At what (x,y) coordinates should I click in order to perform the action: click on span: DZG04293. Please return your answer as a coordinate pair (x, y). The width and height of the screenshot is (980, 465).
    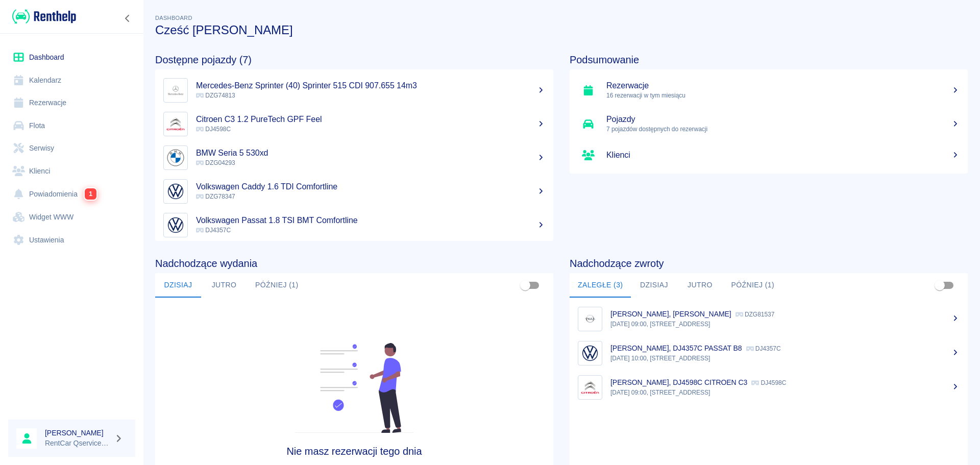
    Looking at the image, I should click on (215, 163).